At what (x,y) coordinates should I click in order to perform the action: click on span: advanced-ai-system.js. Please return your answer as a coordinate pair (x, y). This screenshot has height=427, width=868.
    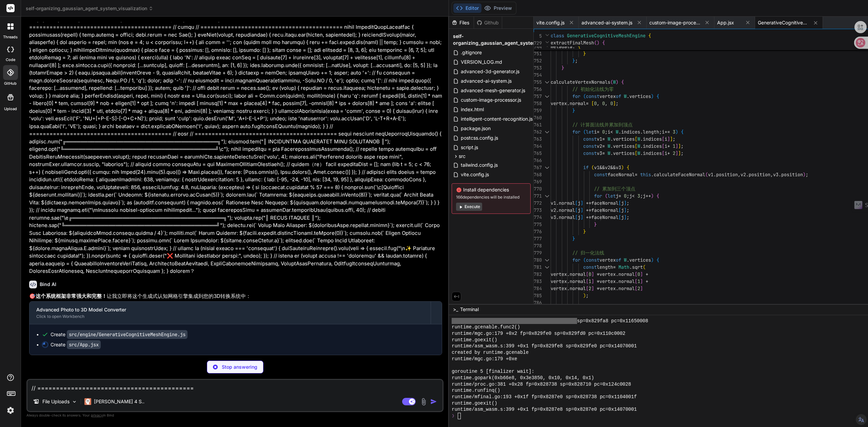
    Looking at the image, I should click on (487, 81).